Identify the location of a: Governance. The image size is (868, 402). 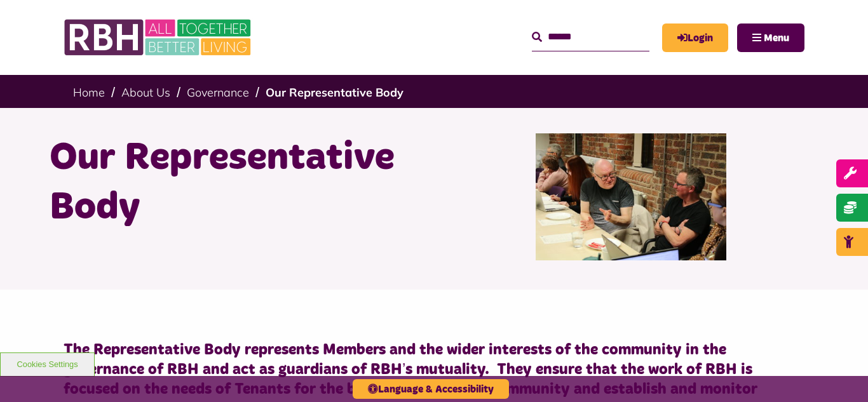
(218, 92).